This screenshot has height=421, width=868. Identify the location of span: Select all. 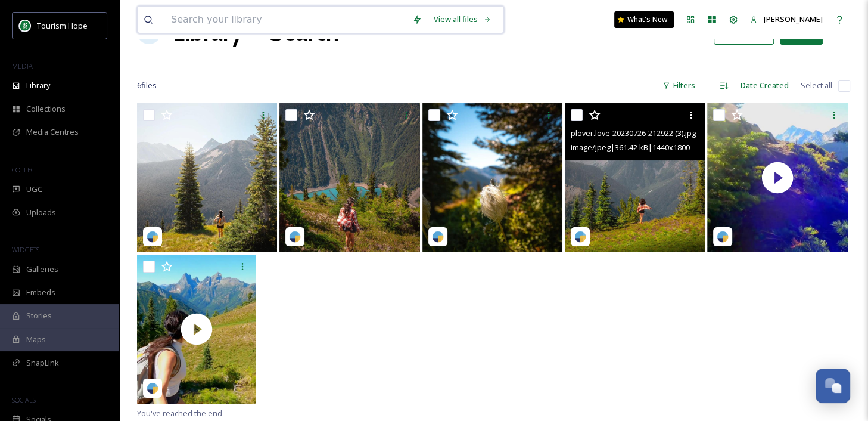
(816, 85).